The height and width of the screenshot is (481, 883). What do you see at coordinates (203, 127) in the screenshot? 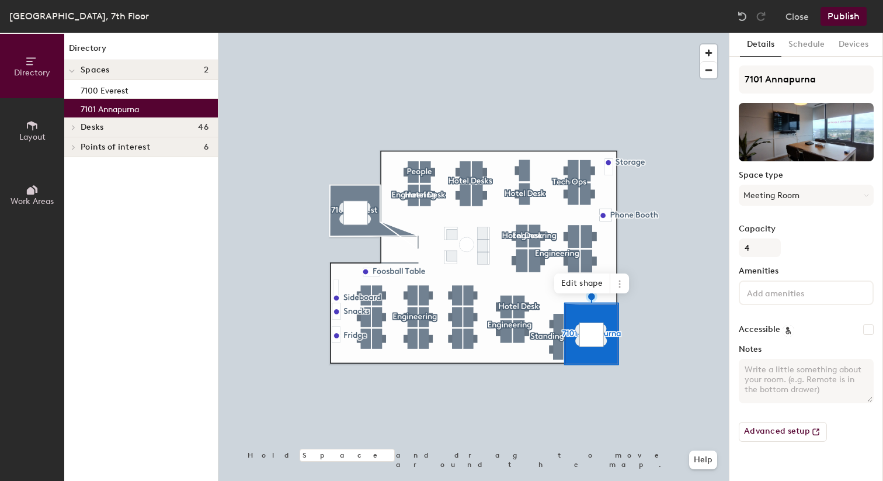
I see `span: 46` at bounding box center [203, 127].